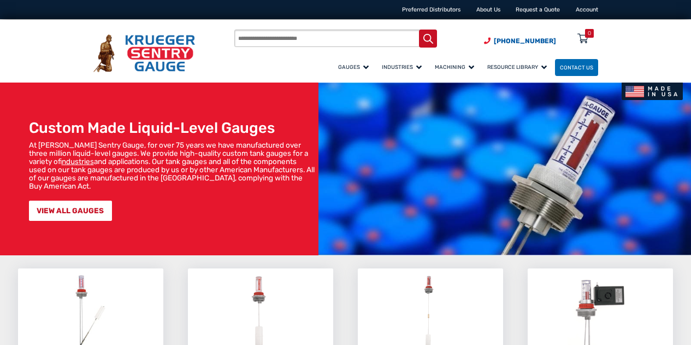  I want to click on a: Phone Number (920) 434-8860, so click(520, 41).